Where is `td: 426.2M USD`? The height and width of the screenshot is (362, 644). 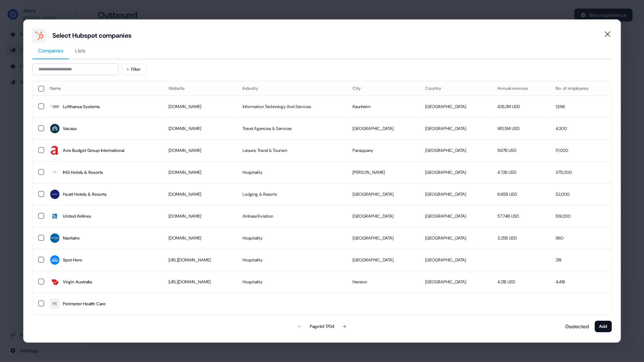 td: 426.2M USD is located at coordinates (521, 106).